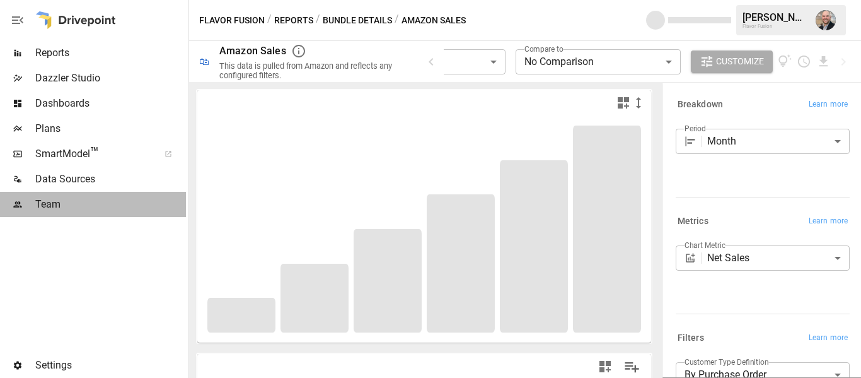  Describe the element at coordinates (95, 152) in the screenshot. I see `span: ™` at that location.